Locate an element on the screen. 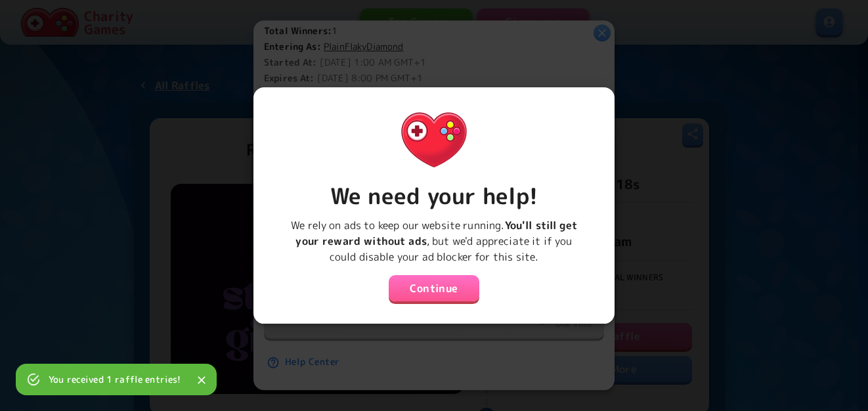 The height and width of the screenshot is (411, 868). button: Continue is located at coordinates (434, 288).